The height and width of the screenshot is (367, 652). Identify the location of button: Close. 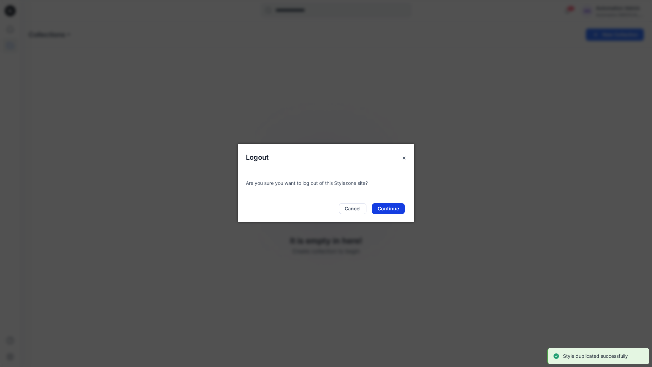
(404, 158).